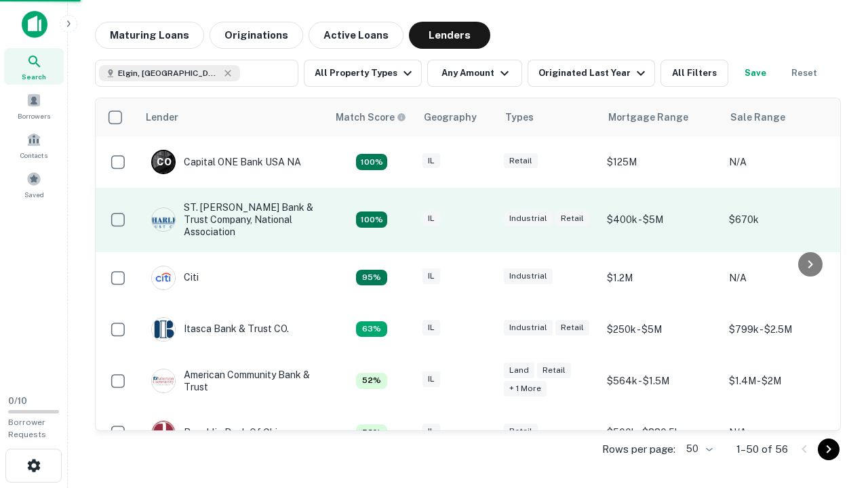  Describe the element at coordinates (661, 219) in the screenshot. I see `td: $400k - $5M` at that location.